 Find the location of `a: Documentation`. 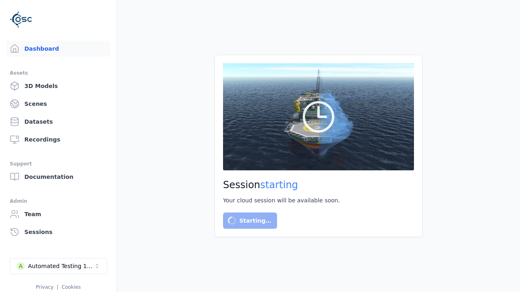

a: Documentation is located at coordinates (58, 177).